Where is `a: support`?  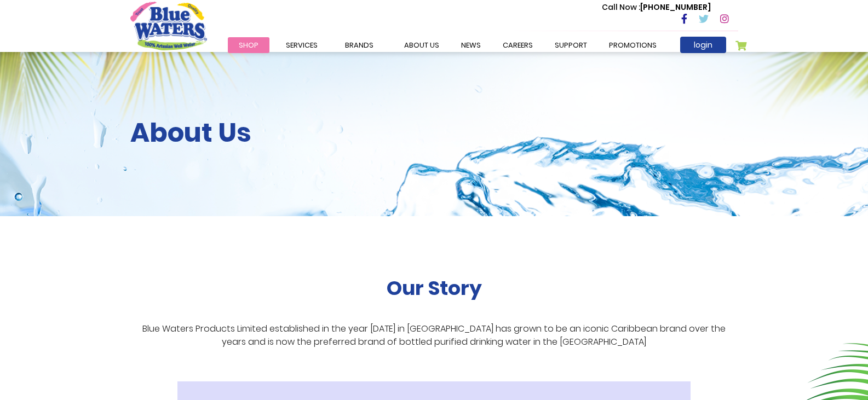
a: support is located at coordinates (571, 45).